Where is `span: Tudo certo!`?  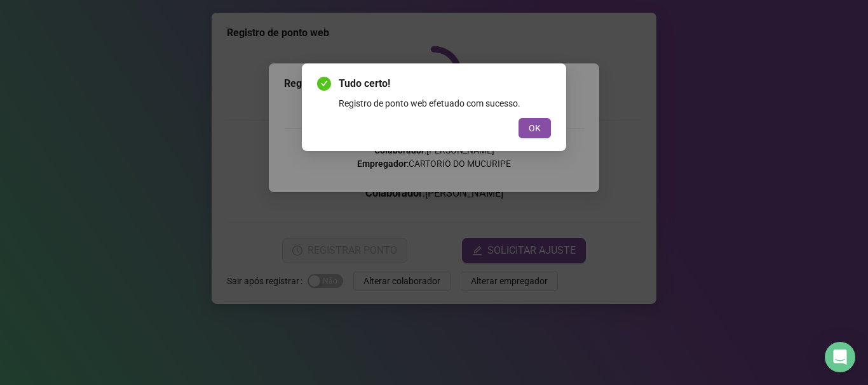
span: Tudo certo! is located at coordinates (445, 83).